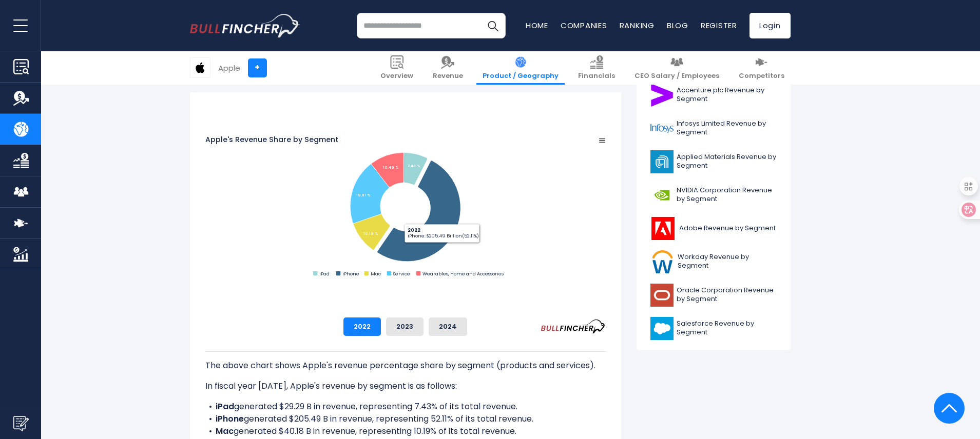  What do you see at coordinates (583, 25) in the screenshot?
I see `a: Companies` at bounding box center [583, 25].